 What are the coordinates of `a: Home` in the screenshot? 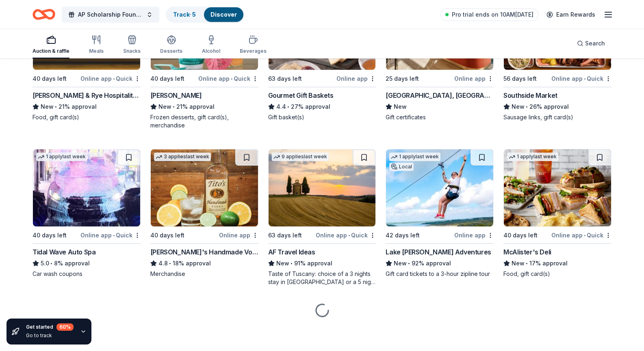 It's located at (44, 14).